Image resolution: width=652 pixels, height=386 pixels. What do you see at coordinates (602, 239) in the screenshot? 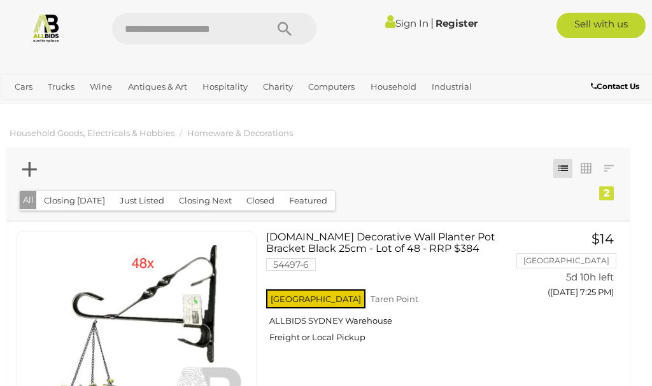
I see `span: $14` at bounding box center [602, 239].